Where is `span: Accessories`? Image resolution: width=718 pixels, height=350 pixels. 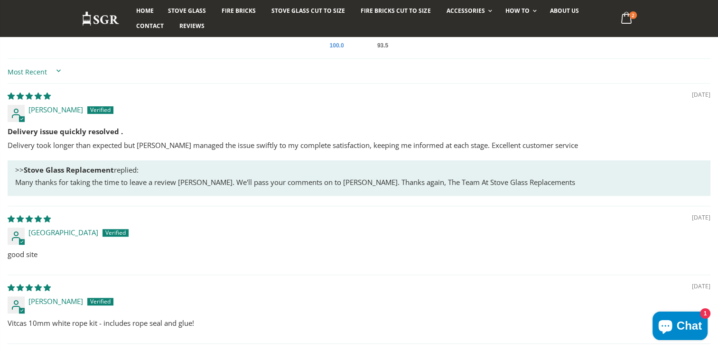 span: Accessories is located at coordinates (465, 10).